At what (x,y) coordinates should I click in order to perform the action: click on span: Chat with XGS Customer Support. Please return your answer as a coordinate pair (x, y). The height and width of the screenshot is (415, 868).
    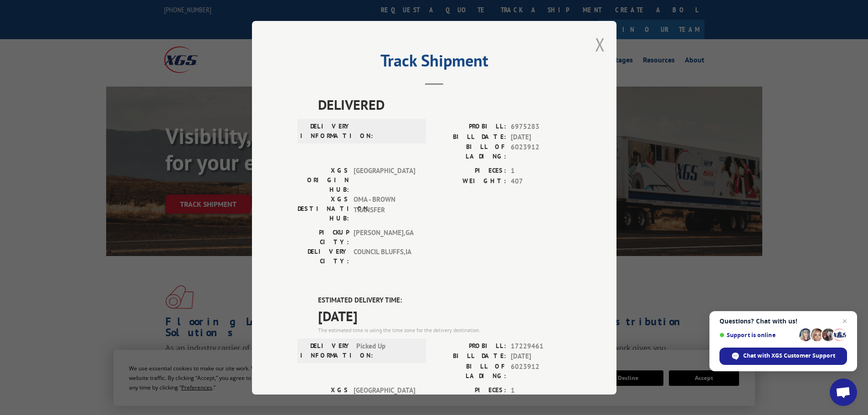
    Looking at the image, I should click on (789, 355).